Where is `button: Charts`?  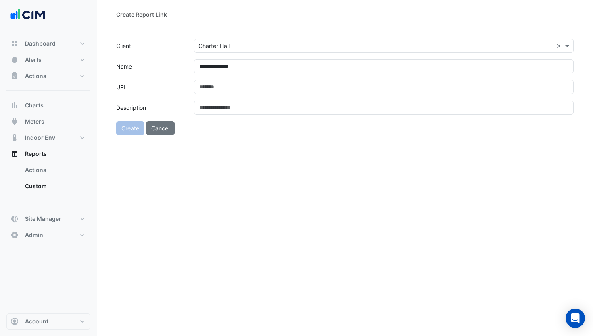
button: Charts is located at coordinates (48, 105).